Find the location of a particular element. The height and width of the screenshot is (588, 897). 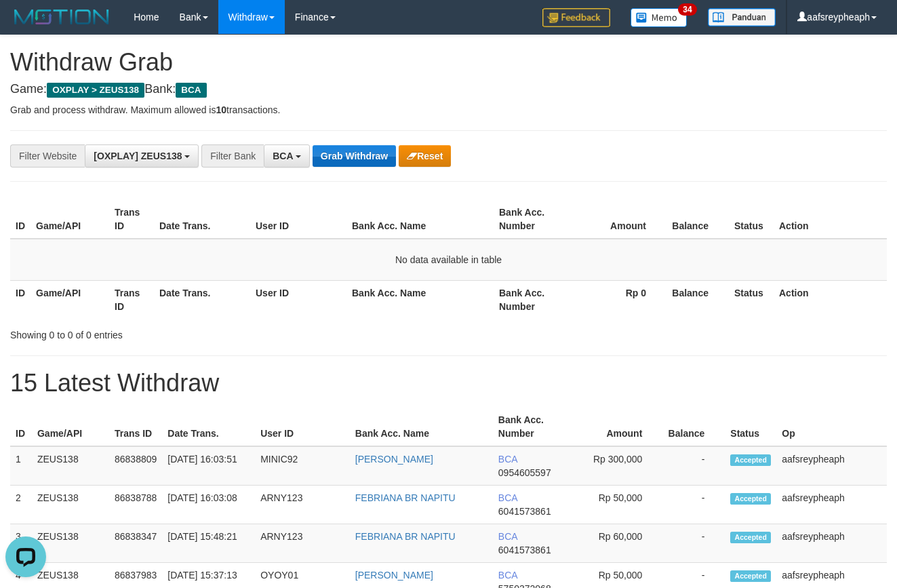

td: 86838809 is located at coordinates (136, 466).